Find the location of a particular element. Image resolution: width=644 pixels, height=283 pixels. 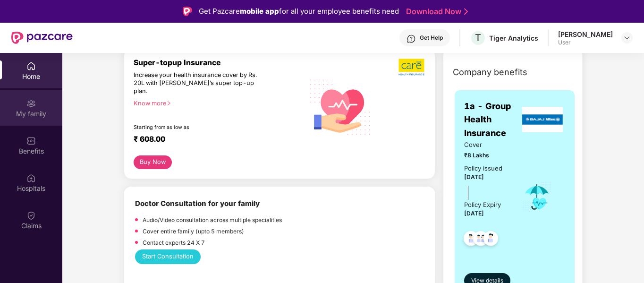

img: b5dec4f62d2307b9de63beb79f102df3.png is located at coordinates (412, 67).